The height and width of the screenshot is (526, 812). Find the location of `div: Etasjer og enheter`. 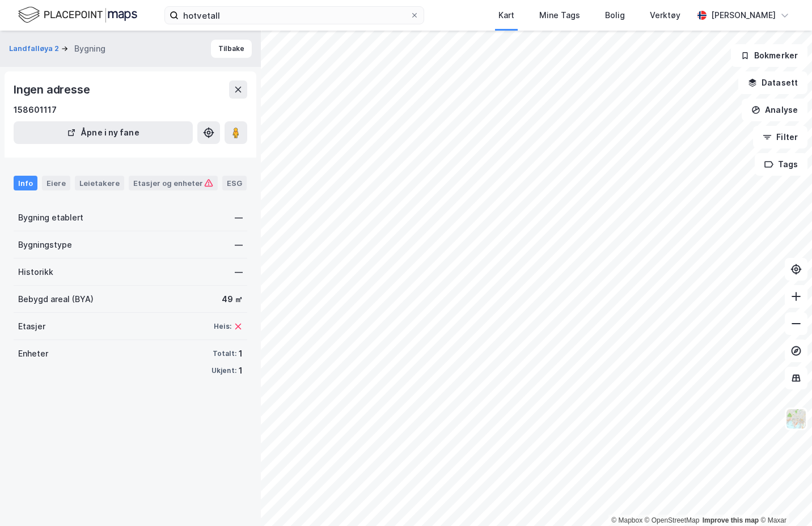

div: Etasjer og enheter is located at coordinates (173, 183).